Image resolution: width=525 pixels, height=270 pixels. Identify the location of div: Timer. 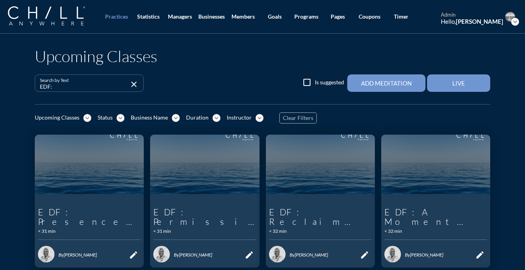
(401, 17).